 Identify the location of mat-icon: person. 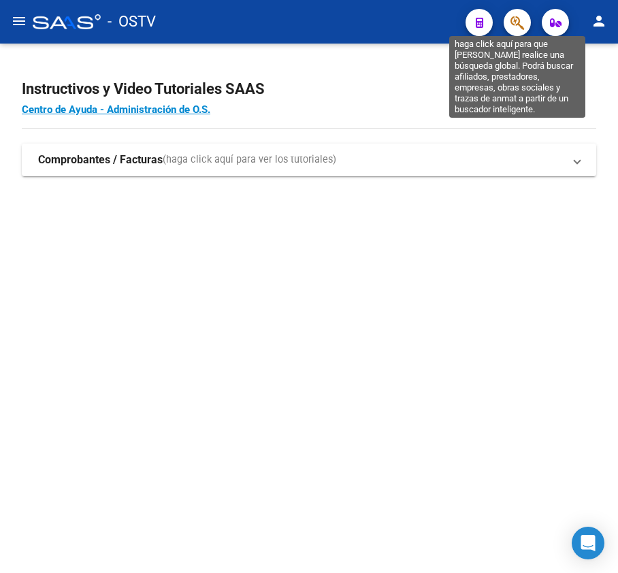
(599, 21).